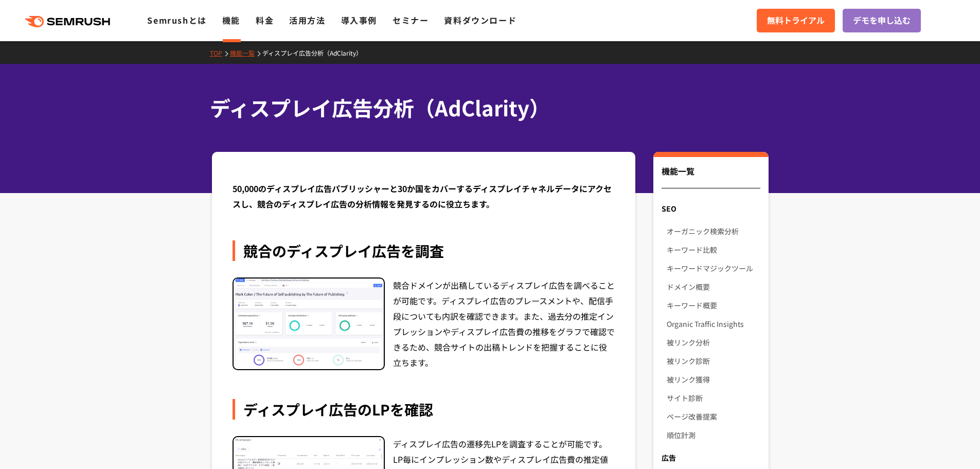  What do you see at coordinates (713, 397) in the screenshot?
I see `a: サイト診断` at bounding box center [713, 397].